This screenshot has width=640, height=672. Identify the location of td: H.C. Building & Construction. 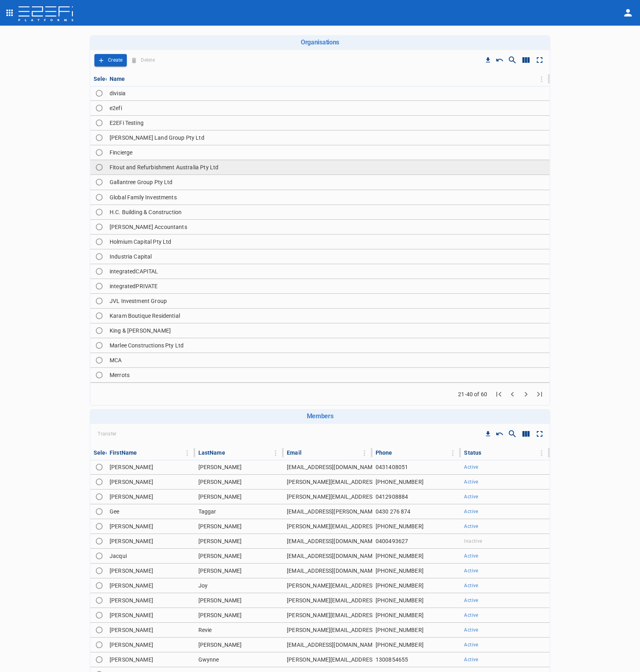
(328, 212).